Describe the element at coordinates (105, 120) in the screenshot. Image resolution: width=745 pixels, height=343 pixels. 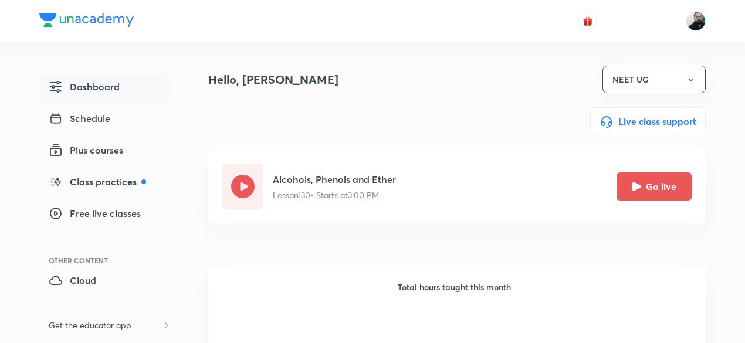
I see `a: Schedule` at that location.